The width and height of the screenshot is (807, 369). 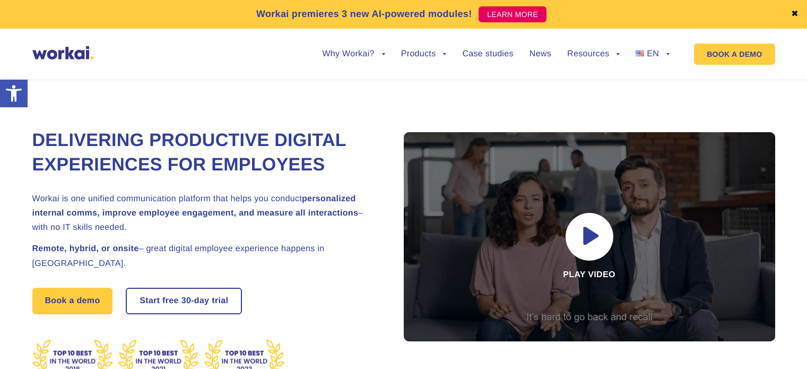 I want to click on h1: Delivering Productive Digital Experiences for Employees, so click(x=205, y=153).